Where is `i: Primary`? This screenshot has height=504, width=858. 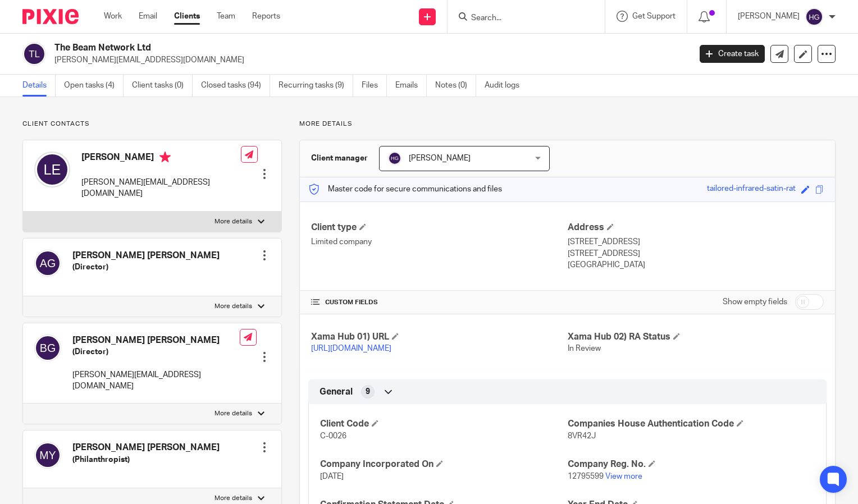
i: Primary is located at coordinates (165, 157).